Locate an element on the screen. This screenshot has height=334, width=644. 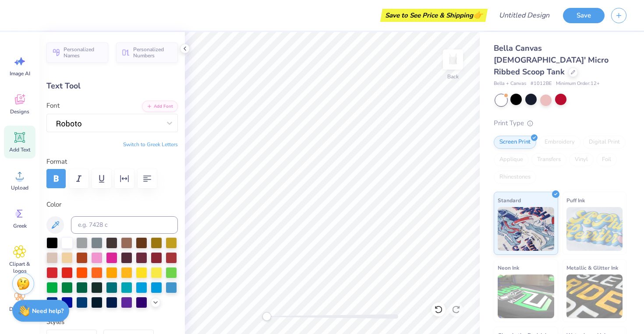
label: Format is located at coordinates (112, 162).